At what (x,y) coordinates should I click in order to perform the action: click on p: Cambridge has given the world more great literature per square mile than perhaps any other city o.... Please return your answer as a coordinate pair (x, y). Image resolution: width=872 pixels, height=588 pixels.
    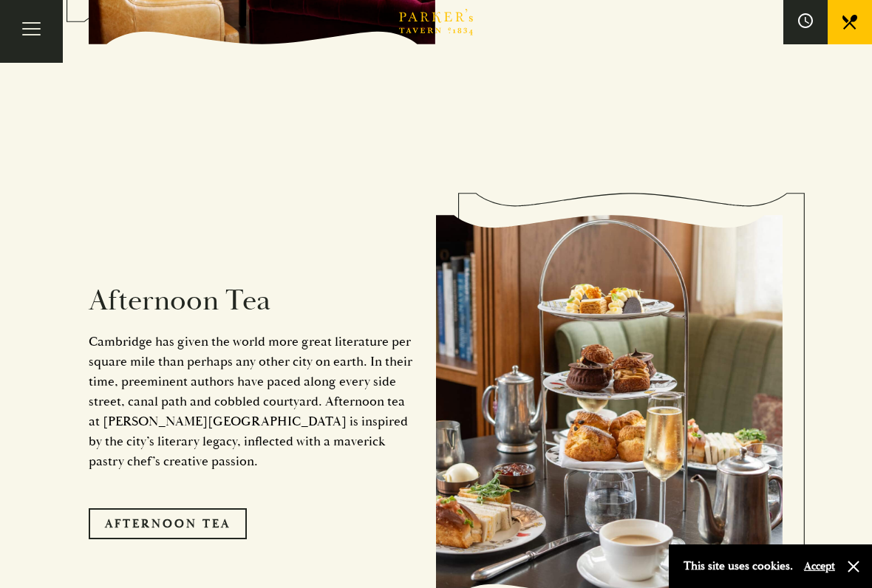
    Looking at the image, I should click on (251, 401).